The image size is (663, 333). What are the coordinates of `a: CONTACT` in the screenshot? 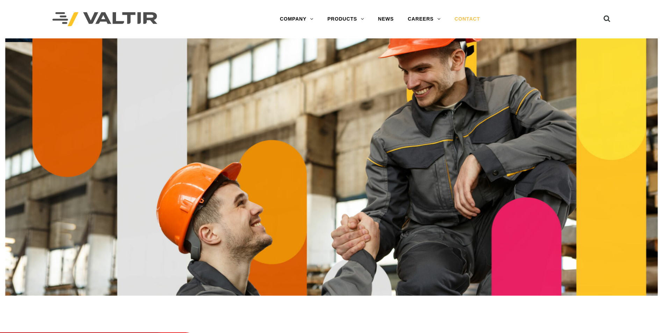 It's located at (467, 19).